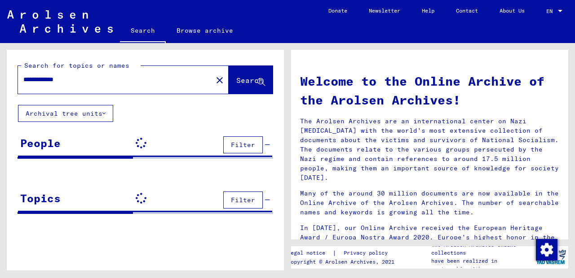 The height and width of the screenshot is (278, 575). Describe the element at coordinates (205, 31) in the screenshot. I see `a: Browse archive` at that location.